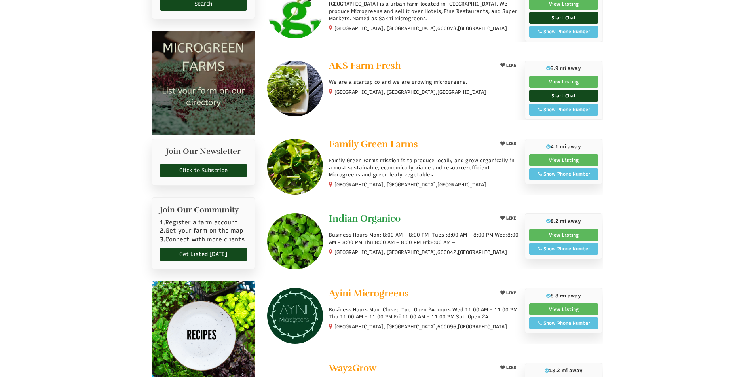 This screenshot has width=754, height=377. I want to click on b: 2., so click(163, 231).